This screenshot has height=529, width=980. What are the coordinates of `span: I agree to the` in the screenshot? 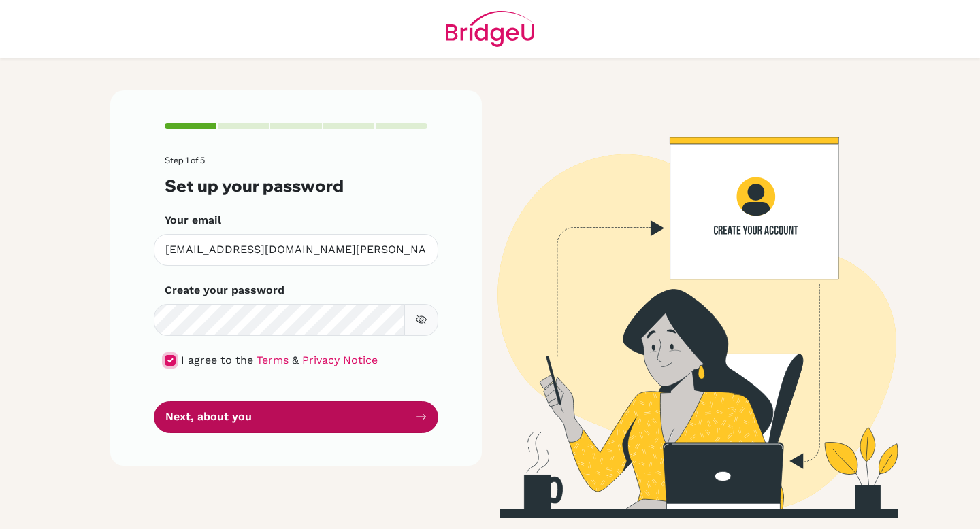 It's located at (217, 360).